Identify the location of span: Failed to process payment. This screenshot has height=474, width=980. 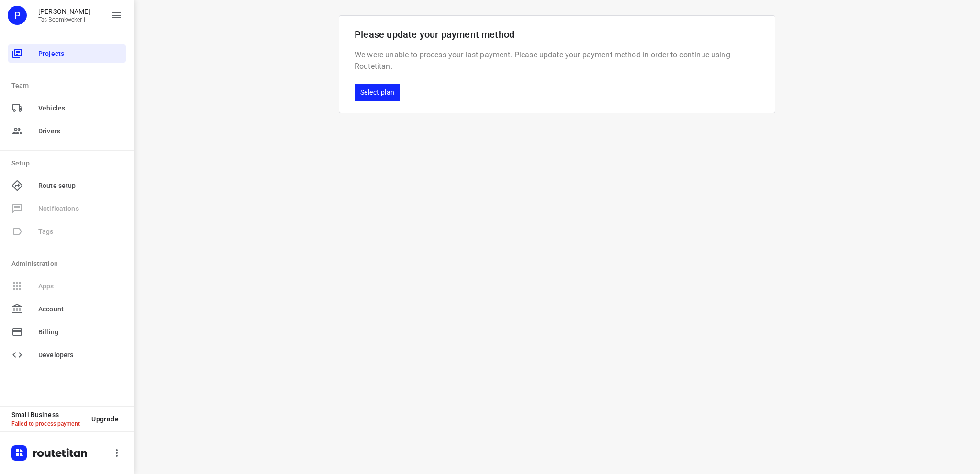
(45, 424).